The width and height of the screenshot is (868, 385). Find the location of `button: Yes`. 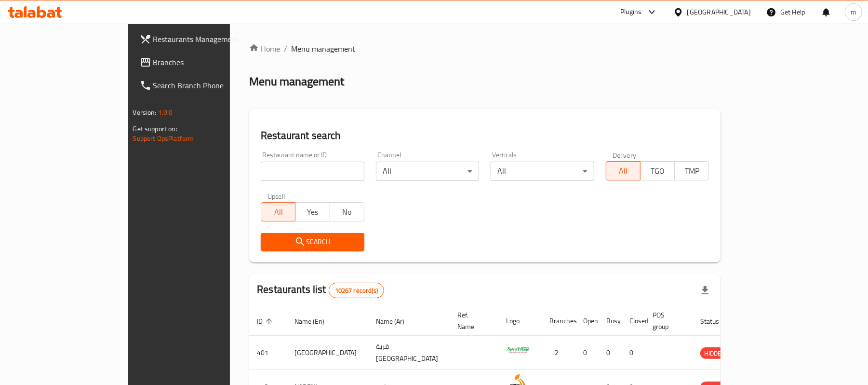

button: Yes is located at coordinates (312, 212).